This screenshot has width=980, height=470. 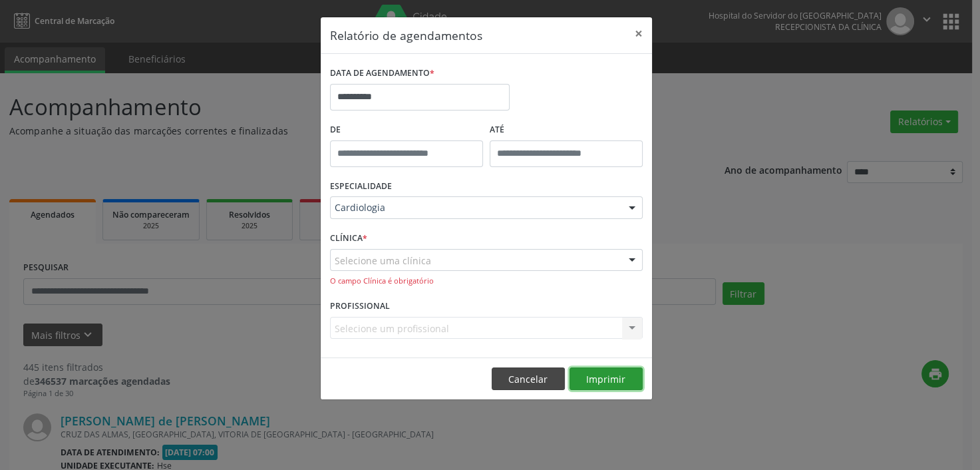 What do you see at coordinates (382, 73) in the screenshot?
I see `label: DATA DE AGENDAMENTO` at bounding box center [382, 73].